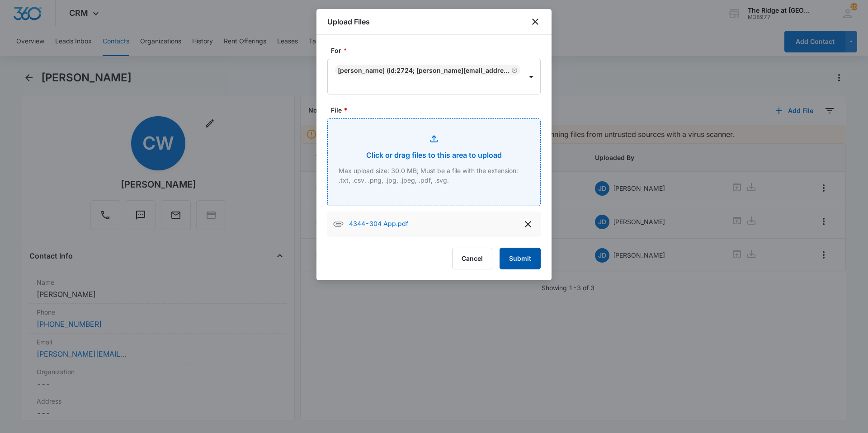 The width and height of the screenshot is (868, 433). What do you see at coordinates (520, 259) in the screenshot?
I see `button: Submit` at bounding box center [520, 259].